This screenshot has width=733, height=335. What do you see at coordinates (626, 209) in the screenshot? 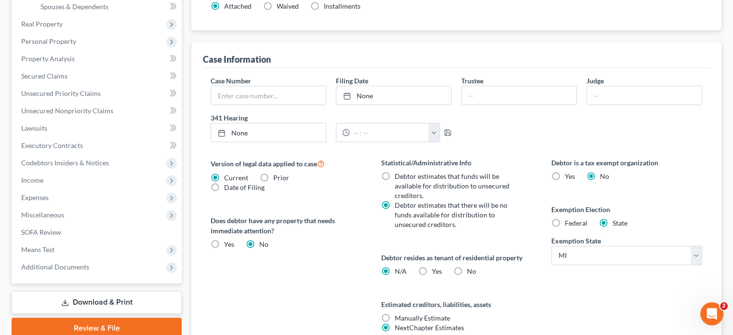
I see `label: Exemption Election` at bounding box center [626, 209].